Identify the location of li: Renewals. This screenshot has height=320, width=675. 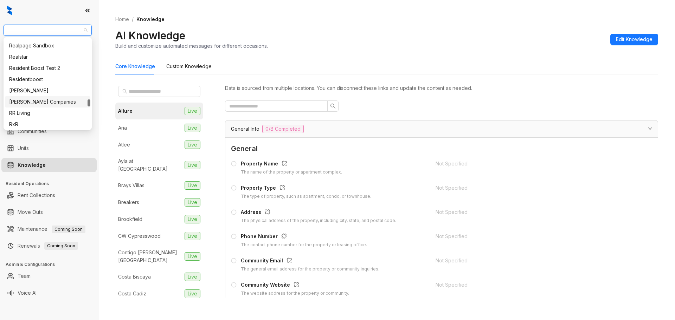
(49, 246).